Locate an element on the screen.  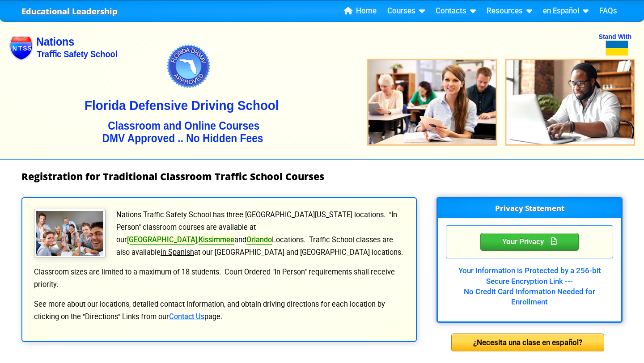
p: Classroom sizes are limited to a maximum of 18 students. Court Ordered "In Person" requirements s... is located at coordinates (219, 278).